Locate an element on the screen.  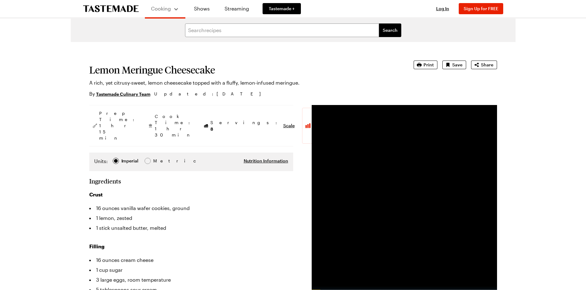
span: Save is located at coordinates (457, 65).